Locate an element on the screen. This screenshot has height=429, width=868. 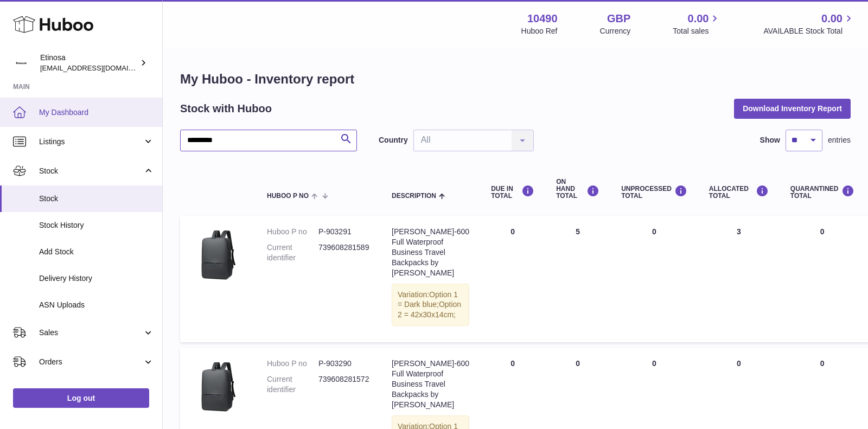
td: 5 is located at coordinates (578, 278).